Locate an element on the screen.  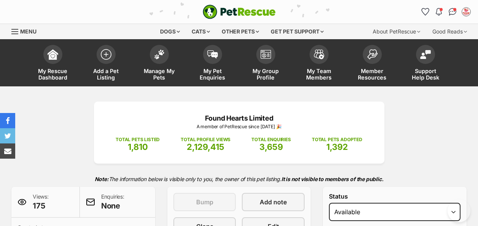
a: Favourites is located at coordinates (425, 12).